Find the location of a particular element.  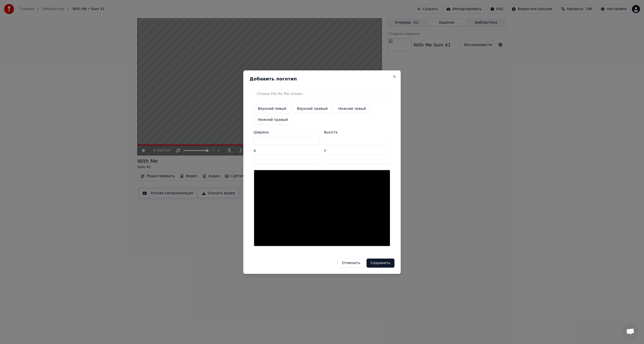

button: Отменить is located at coordinates (351, 263).